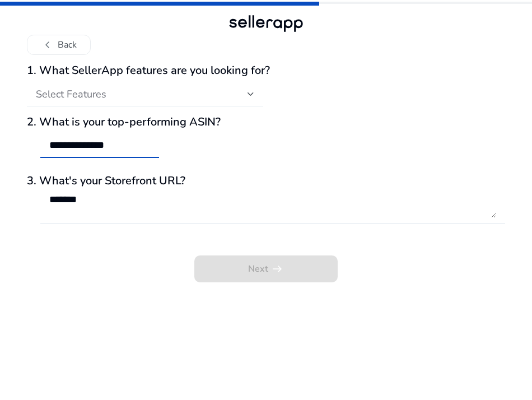 The image size is (532, 400). I want to click on h3: 1. What SellerApp features are you looking for?, so click(266, 71).